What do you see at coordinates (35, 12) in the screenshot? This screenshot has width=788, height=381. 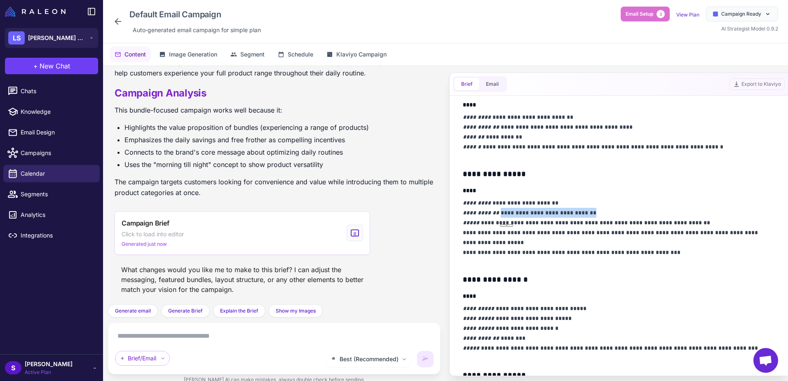 I see `img: Raleon Logo` at bounding box center [35, 12].